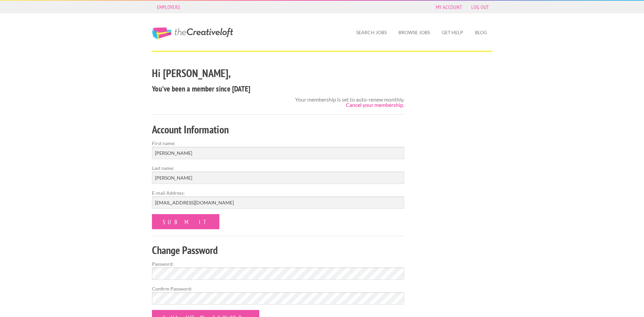 This screenshot has height=317, width=644. What do you see at coordinates (278, 289) in the screenshot?
I see `label: Confirm Password:` at bounding box center [278, 289].